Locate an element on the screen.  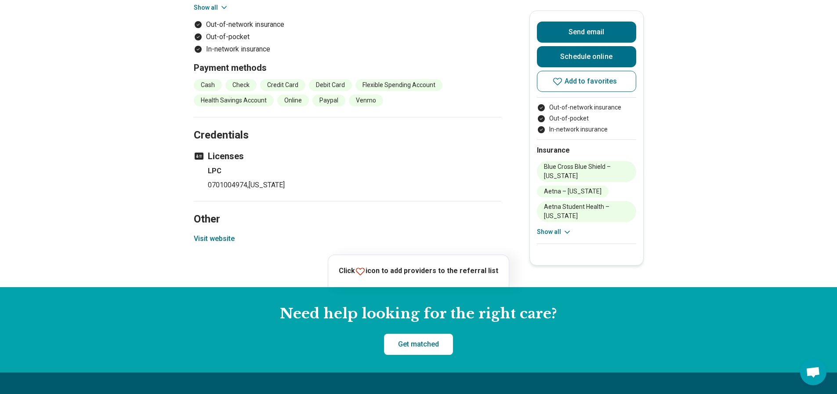
li: Paypal is located at coordinates (329, 100).